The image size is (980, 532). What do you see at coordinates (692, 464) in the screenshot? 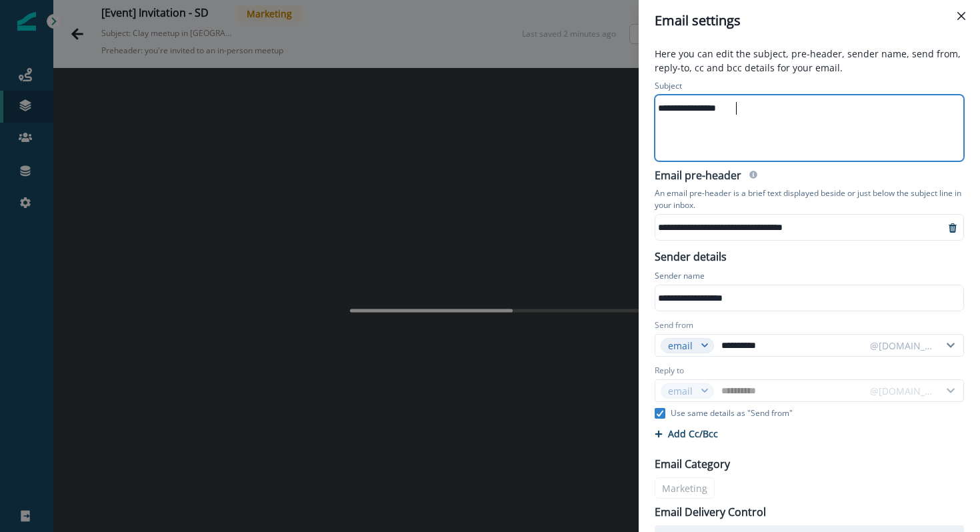
I see `p: Email Category` at bounding box center [692, 464].